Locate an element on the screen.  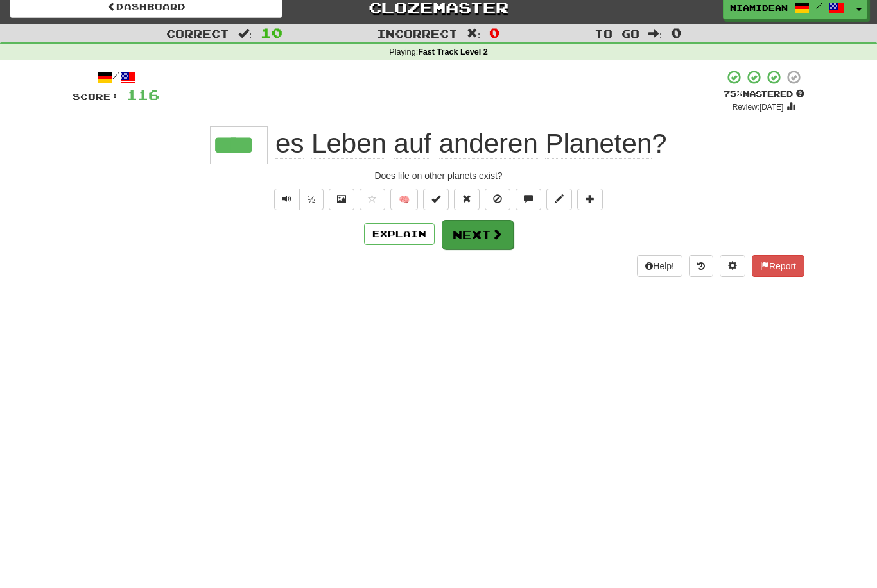
span: es is located at coordinates (289, 145).